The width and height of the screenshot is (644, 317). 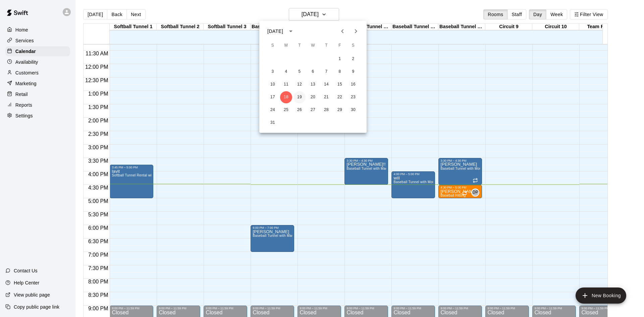 What do you see at coordinates (286, 97) in the screenshot?
I see `button: 18` at bounding box center [286, 97].